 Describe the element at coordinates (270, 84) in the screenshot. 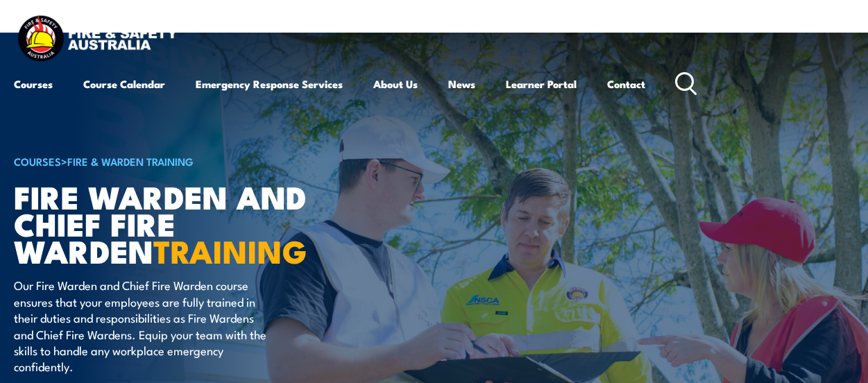

I see `a: Emergency Response Services` at that location.